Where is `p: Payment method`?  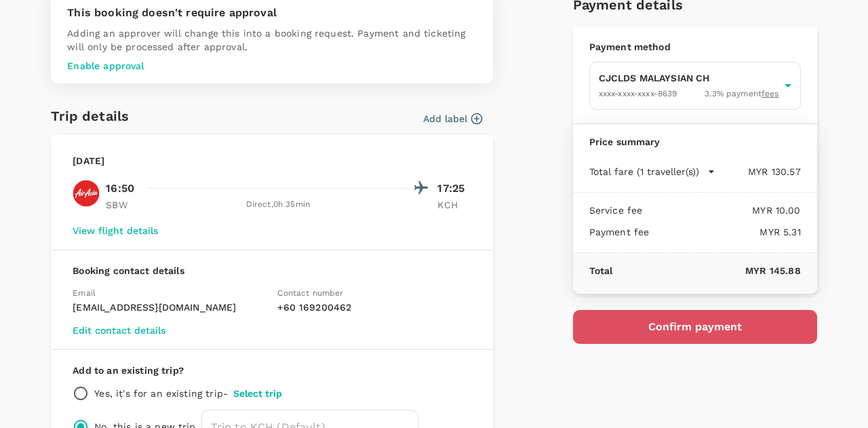
p: Payment method is located at coordinates (696, 47).